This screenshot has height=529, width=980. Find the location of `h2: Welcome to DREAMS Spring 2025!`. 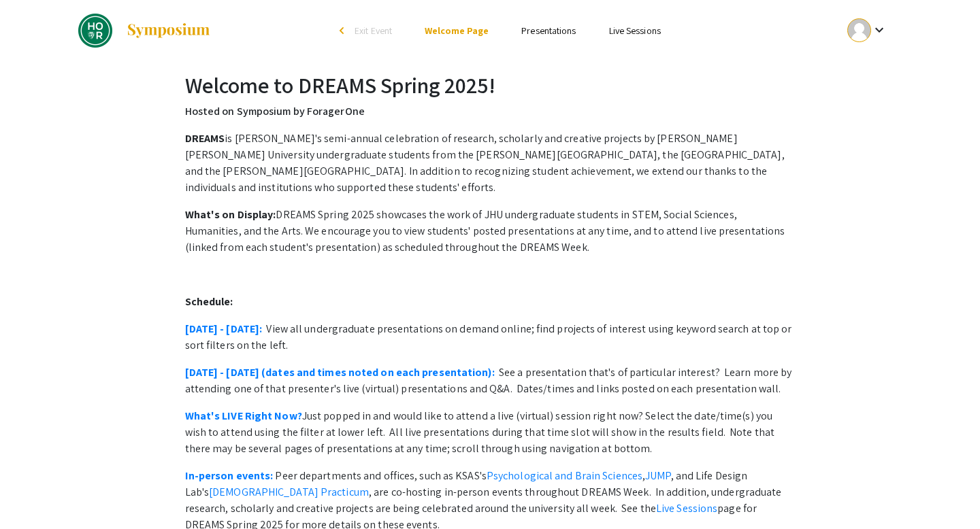

h2: Welcome to DREAMS Spring 2025! is located at coordinates (490, 85).